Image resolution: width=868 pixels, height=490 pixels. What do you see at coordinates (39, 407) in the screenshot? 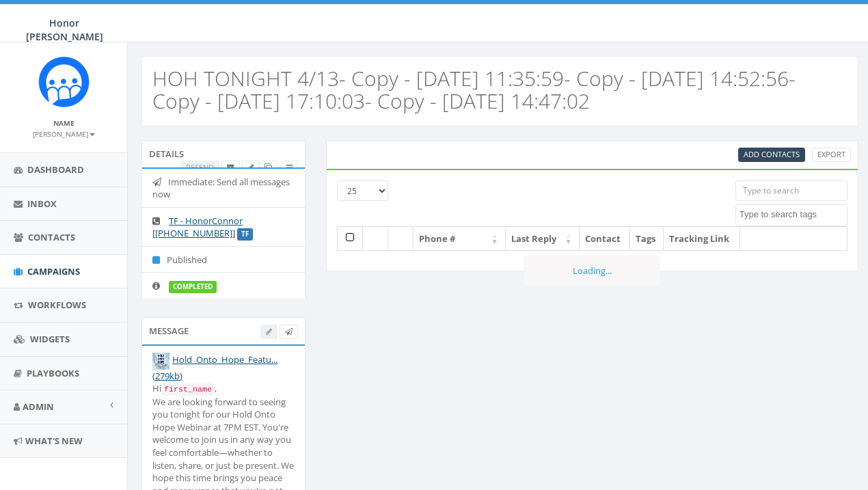
I see `span: Admin` at bounding box center [39, 407].